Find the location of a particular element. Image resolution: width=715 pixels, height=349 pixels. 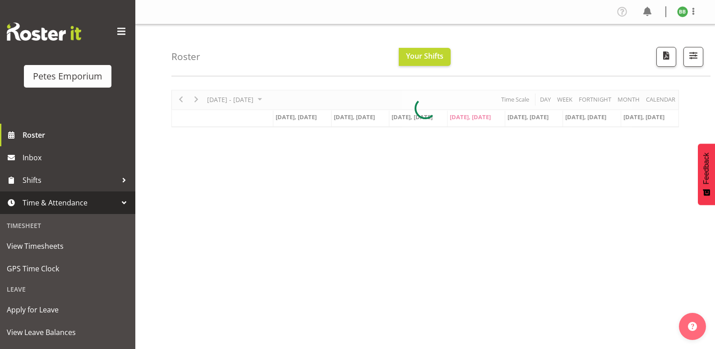

div: Timesheet is located at coordinates (68, 225).